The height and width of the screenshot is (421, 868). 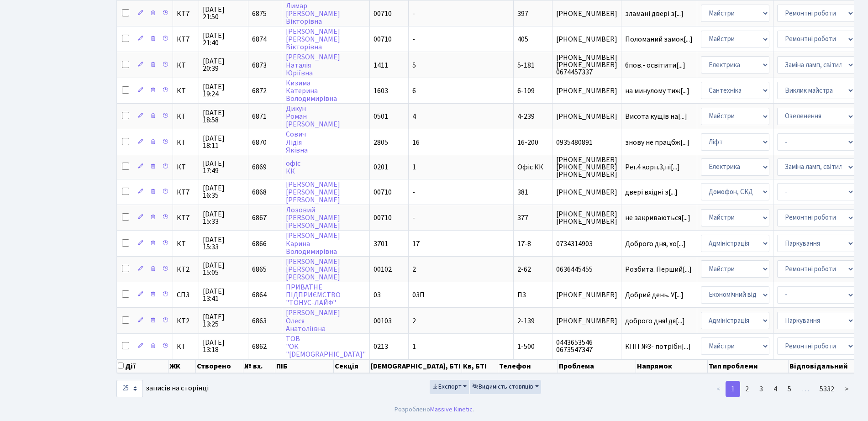 I want to click on span: КТ2, so click(x=186, y=321).